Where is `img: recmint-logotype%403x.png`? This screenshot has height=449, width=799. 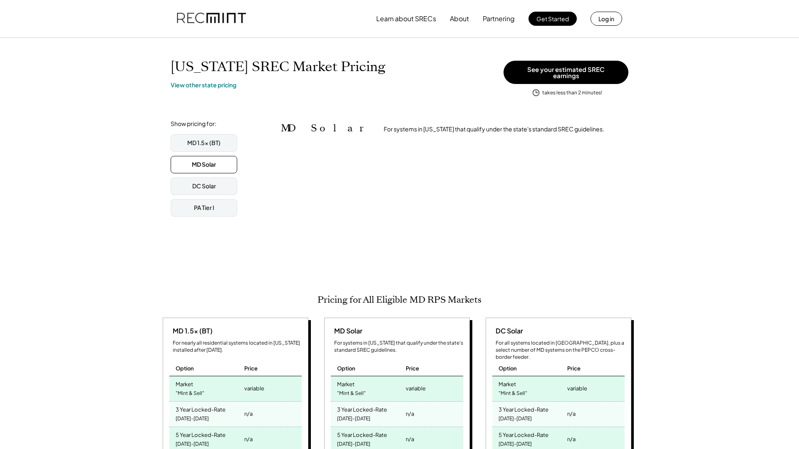 img: recmint-logotype%403x.png is located at coordinates (211, 19).